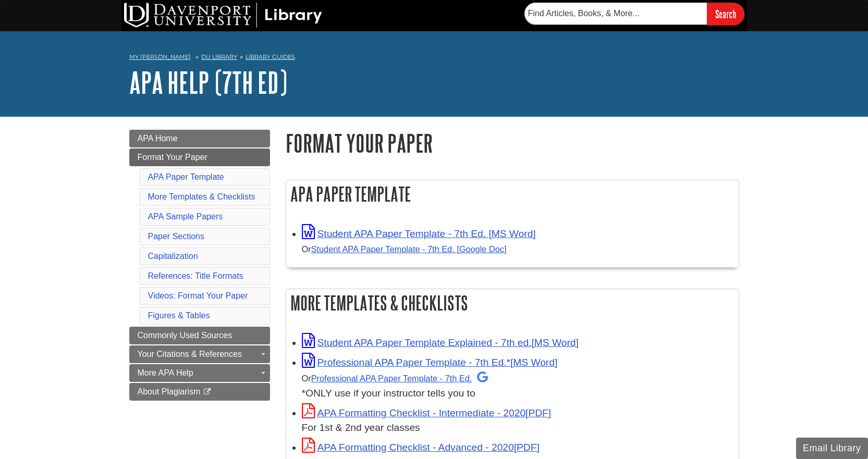 The width and height of the screenshot is (868, 459). What do you see at coordinates (165, 372) in the screenshot?
I see `span: More APA Help` at bounding box center [165, 372].